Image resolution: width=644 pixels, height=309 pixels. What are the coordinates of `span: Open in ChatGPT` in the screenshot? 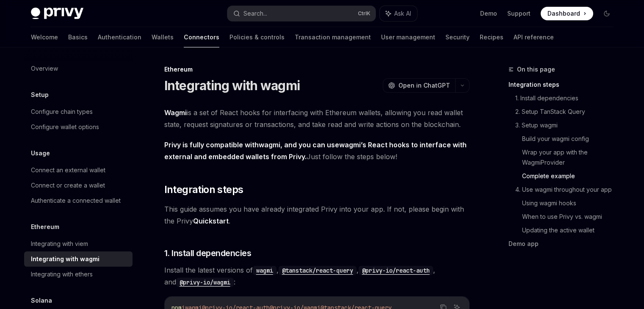 It's located at (424, 85).